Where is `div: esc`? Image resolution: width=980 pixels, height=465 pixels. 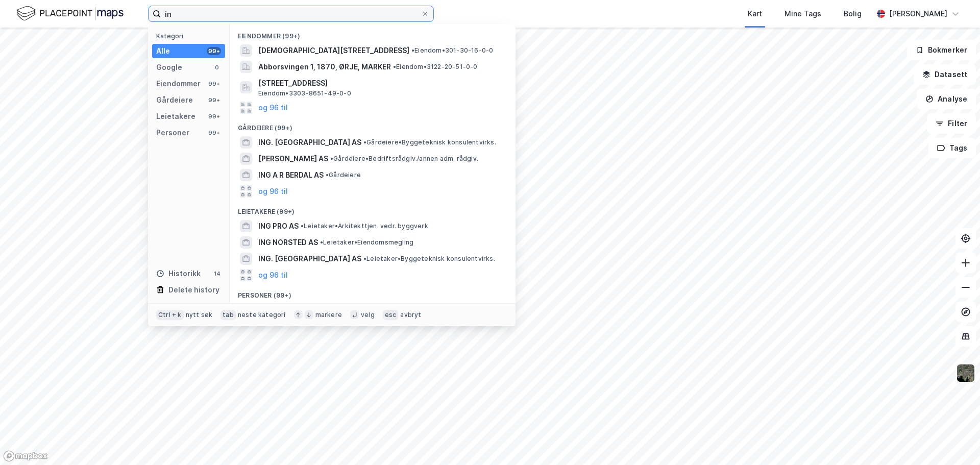 div: esc is located at coordinates (390, 315).